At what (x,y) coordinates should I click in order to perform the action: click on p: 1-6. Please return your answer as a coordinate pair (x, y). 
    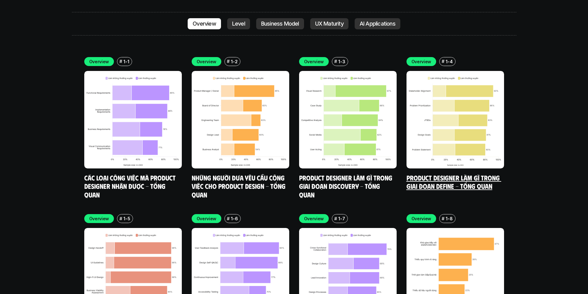
    Looking at the image, I should click on (234, 218).